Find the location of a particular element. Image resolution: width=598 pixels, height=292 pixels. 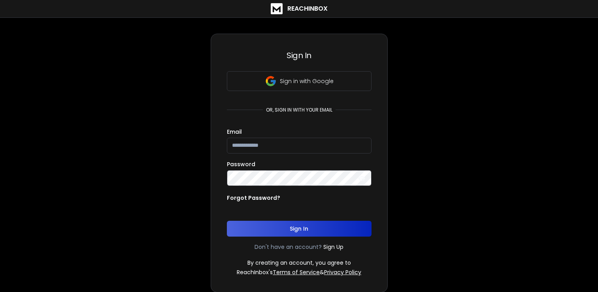

button: Sign in with Google is located at coordinates (299, 81).